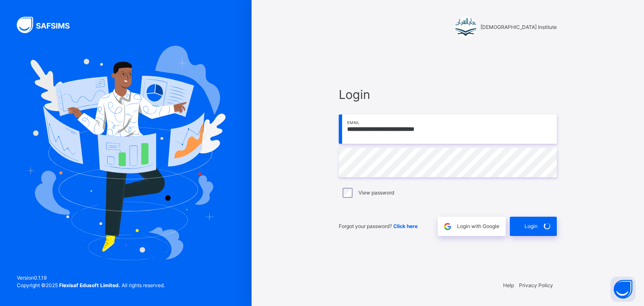 Image resolution: width=644 pixels, height=306 pixels. I want to click on a: Help, so click(509, 286).